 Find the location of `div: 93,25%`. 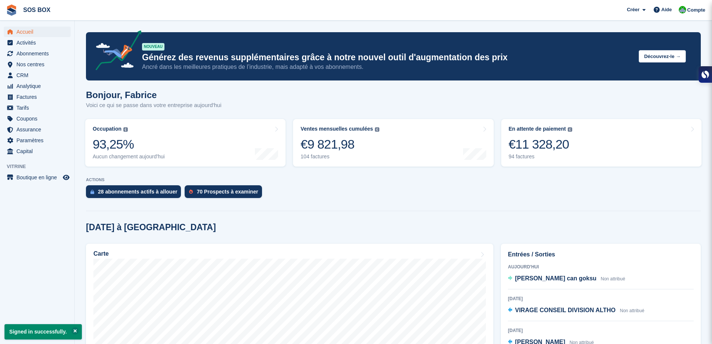

div: 93,25% is located at coordinates (129, 144).